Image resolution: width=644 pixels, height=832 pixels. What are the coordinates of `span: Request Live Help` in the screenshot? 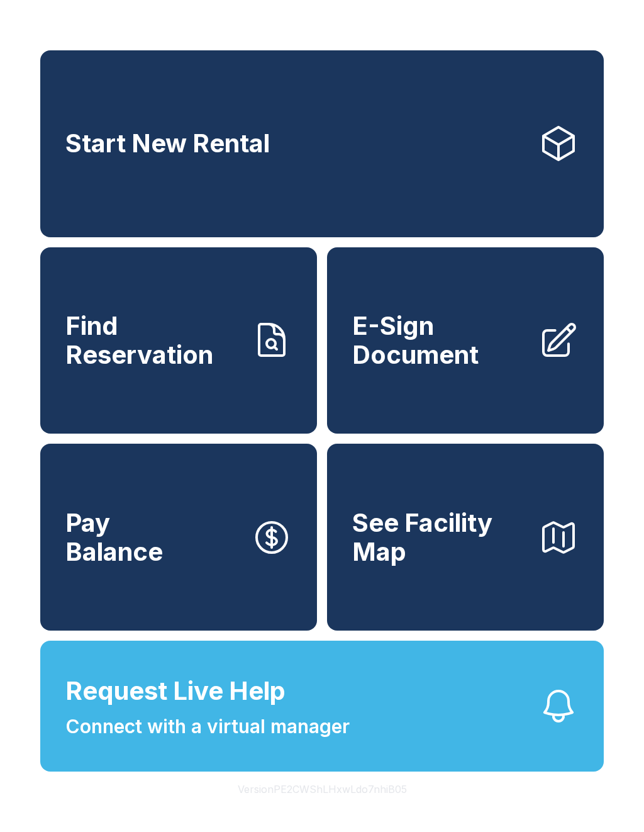 It's located at (176, 691).